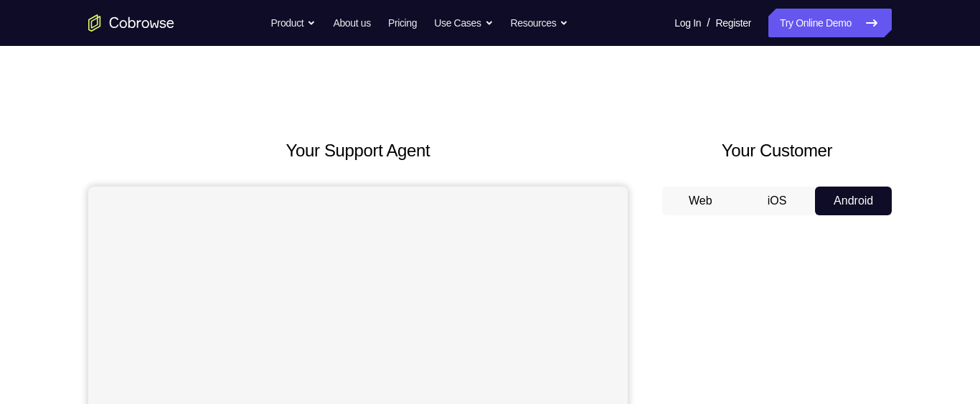  Describe the element at coordinates (700, 201) in the screenshot. I see `button: Web` at that location.